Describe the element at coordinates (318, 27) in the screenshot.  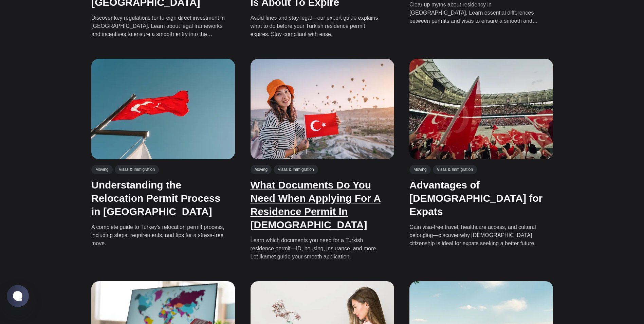
I see `p: Avoid fines and stay legal—our expert guide explains what to do before your Turkish residence per...` at that location.